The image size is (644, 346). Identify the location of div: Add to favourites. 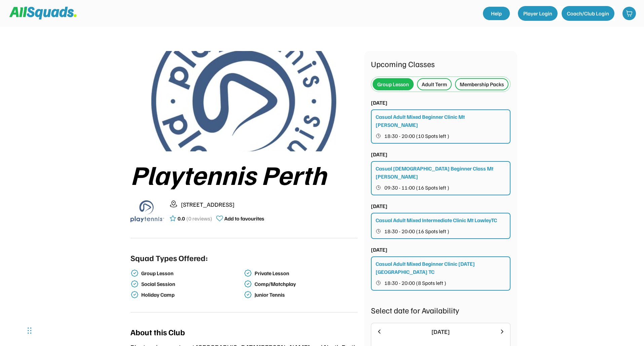
(244, 219).